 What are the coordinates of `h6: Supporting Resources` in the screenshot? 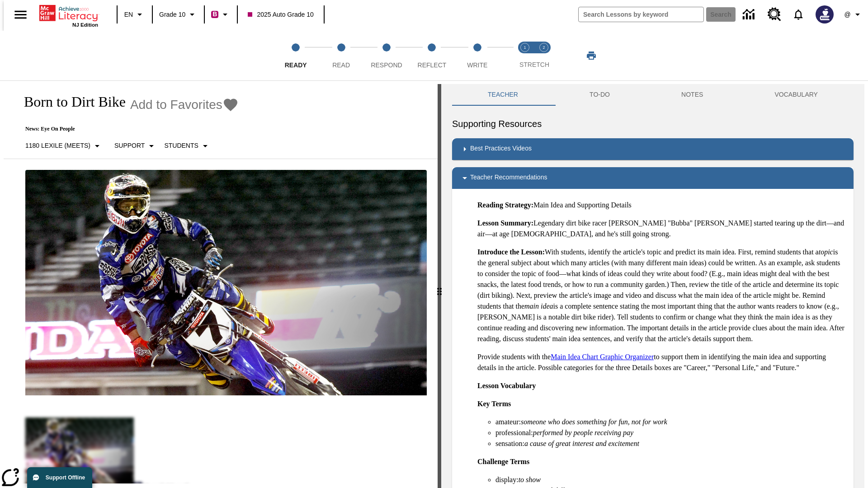 It's located at (653, 124).